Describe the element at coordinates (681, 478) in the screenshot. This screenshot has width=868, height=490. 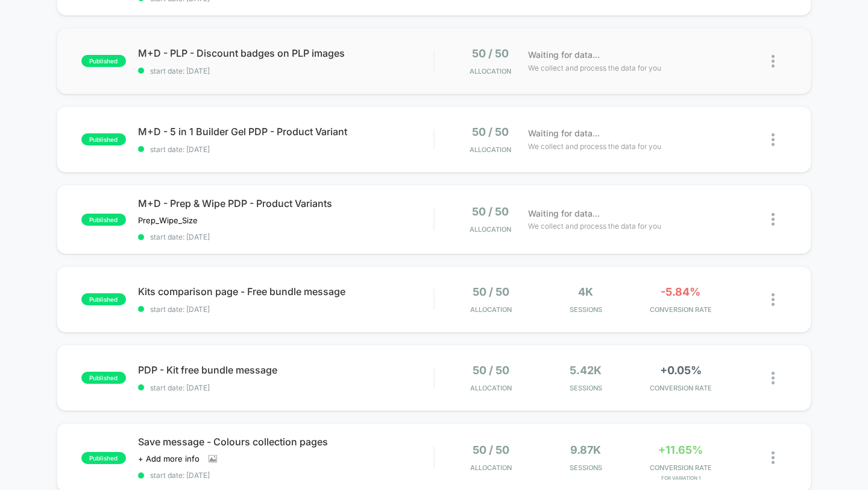
I see `span: for Variation 1` at that location.